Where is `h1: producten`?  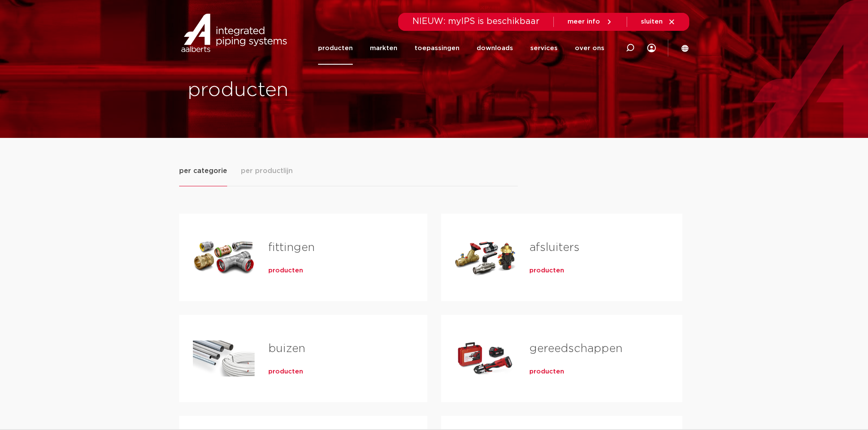 h1: producten is located at coordinates (308, 90).